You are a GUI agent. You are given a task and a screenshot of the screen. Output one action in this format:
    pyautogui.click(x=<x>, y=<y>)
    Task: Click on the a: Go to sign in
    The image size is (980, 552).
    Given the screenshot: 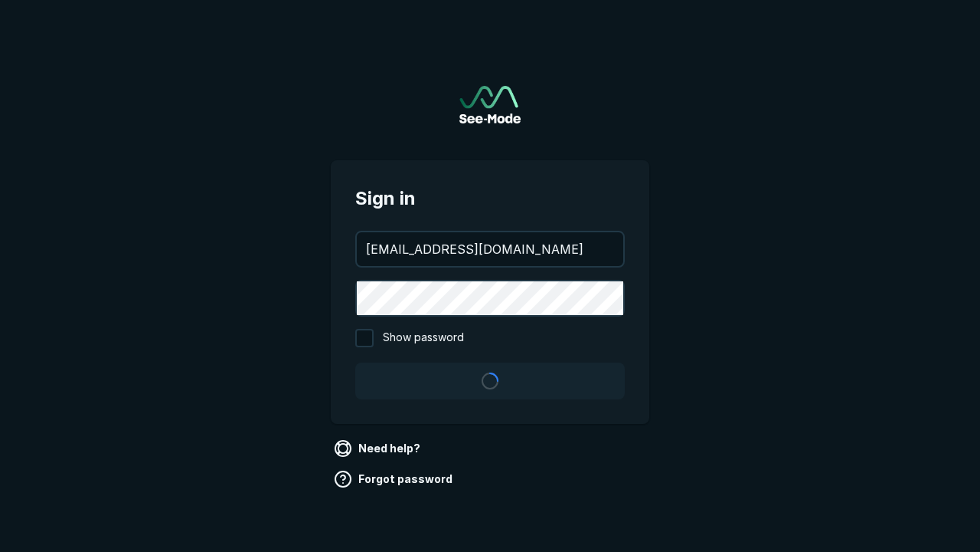 What is the action you would take?
    pyautogui.click(x=490, y=105)
    